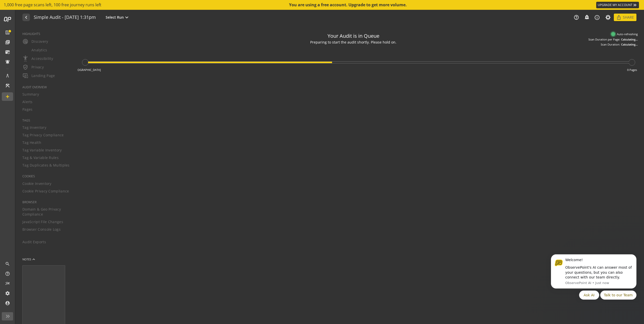 The width and height of the screenshot is (644, 324). I want to click on mat-icon: architecture, so click(7, 75).